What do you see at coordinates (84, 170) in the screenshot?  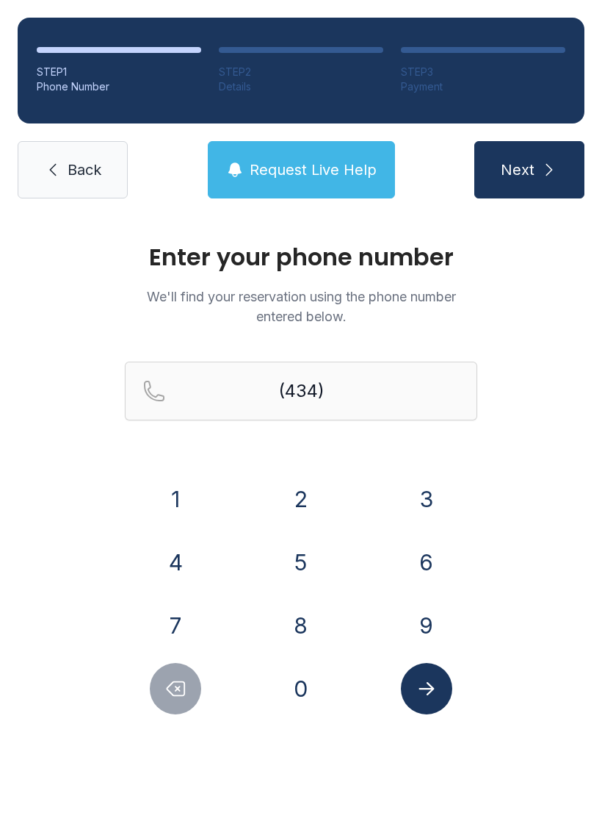 I see `span: Back` at bounding box center [84, 170].